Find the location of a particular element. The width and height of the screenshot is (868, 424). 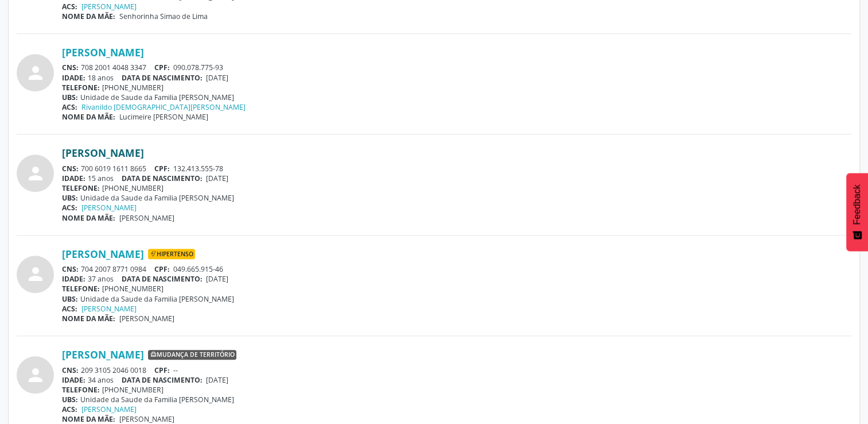

span: 132.413.555-78 is located at coordinates (198, 168).